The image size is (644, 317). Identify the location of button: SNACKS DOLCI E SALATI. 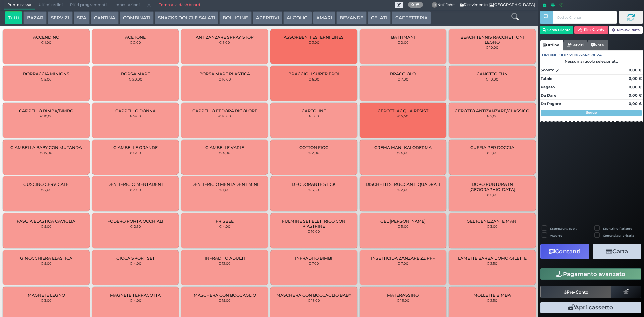
(187, 18).